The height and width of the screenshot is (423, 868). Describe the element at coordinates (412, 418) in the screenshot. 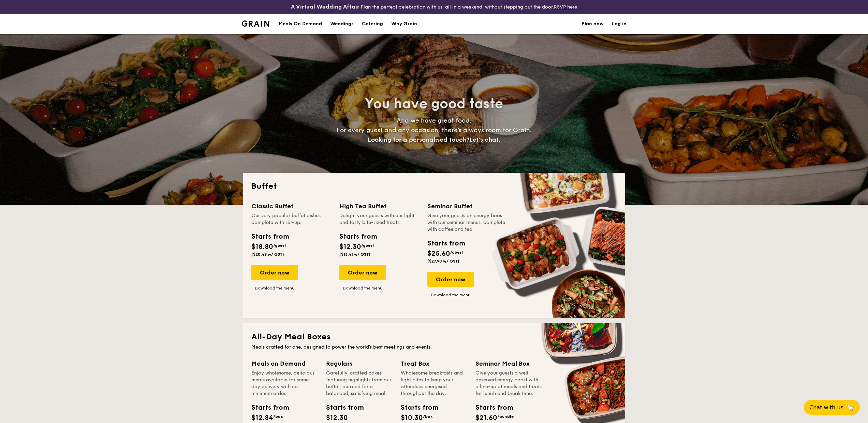

I see `span: $10.30` at that location.